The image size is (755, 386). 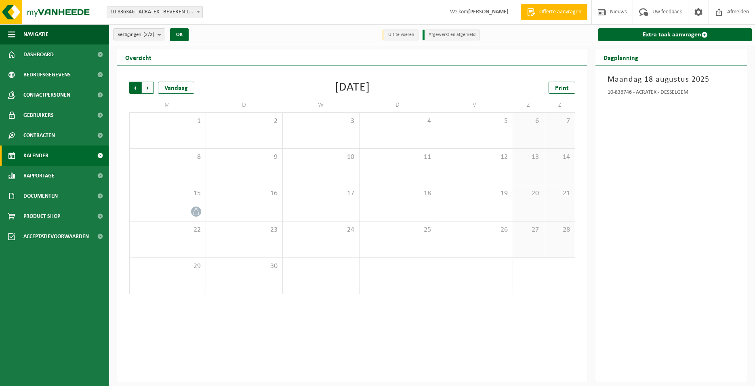 What do you see at coordinates (38, 115) in the screenshot?
I see `span: Gebruikers` at bounding box center [38, 115].